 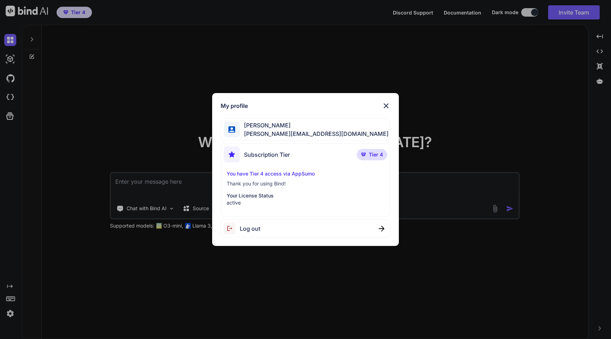 I want to click on p: Your License Status, so click(x=306, y=196).